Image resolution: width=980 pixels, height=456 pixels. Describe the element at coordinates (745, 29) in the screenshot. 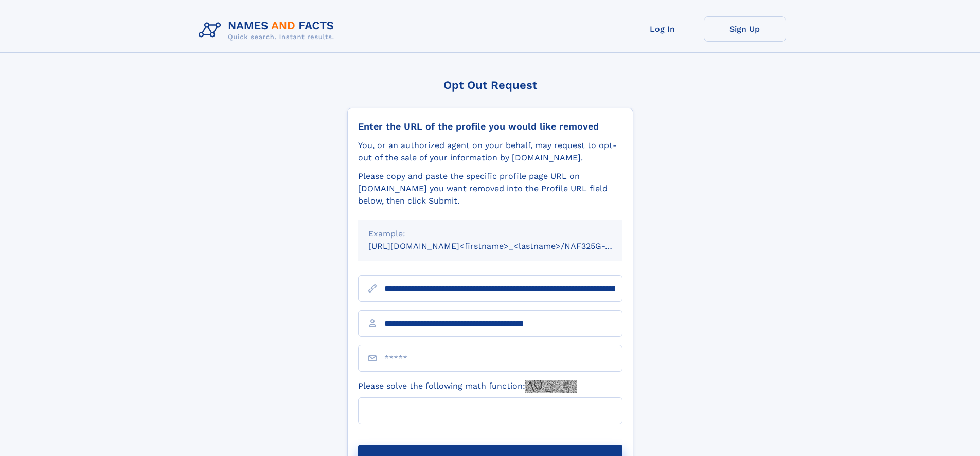

I see `a: Sign Up` at that location.